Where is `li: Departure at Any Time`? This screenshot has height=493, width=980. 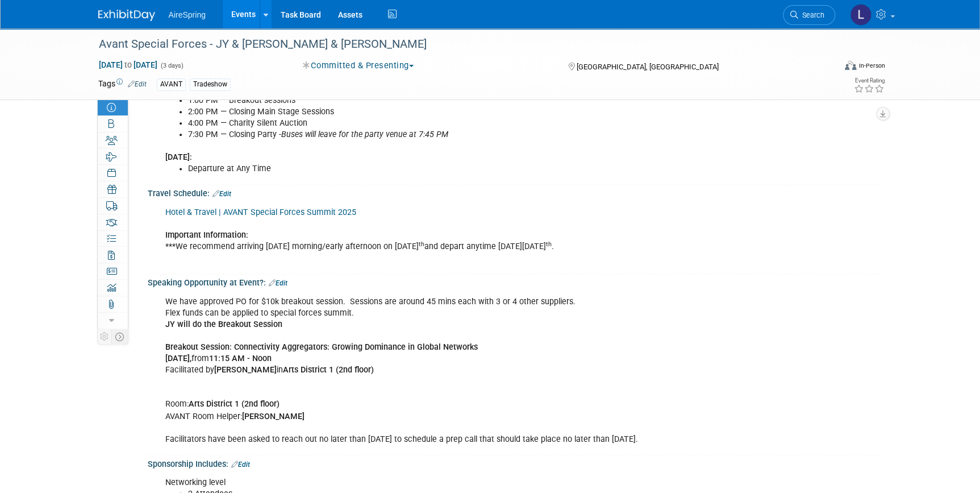
li: Departure at Any Time is located at coordinates (462, 169).